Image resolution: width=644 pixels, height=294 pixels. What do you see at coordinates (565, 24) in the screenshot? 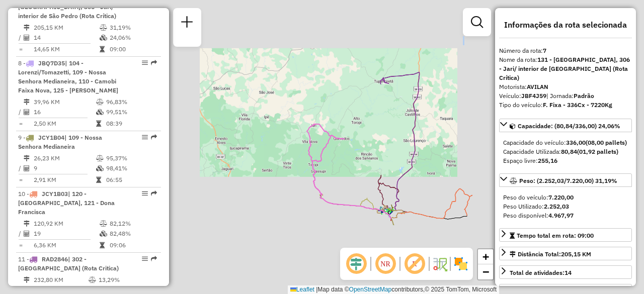
I see `h4: Informações da rota selecionada` at bounding box center [565, 24].